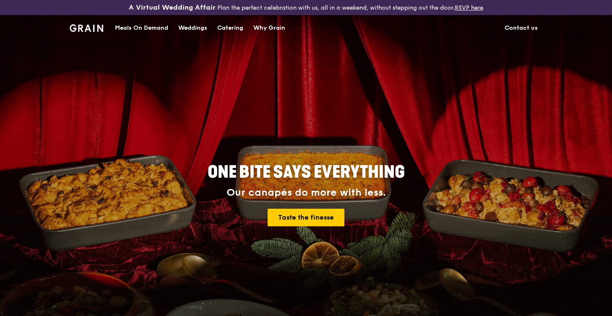 The height and width of the screenshot is (316, 612). I want to click on a: Taste the finesse, so click(306, 218).